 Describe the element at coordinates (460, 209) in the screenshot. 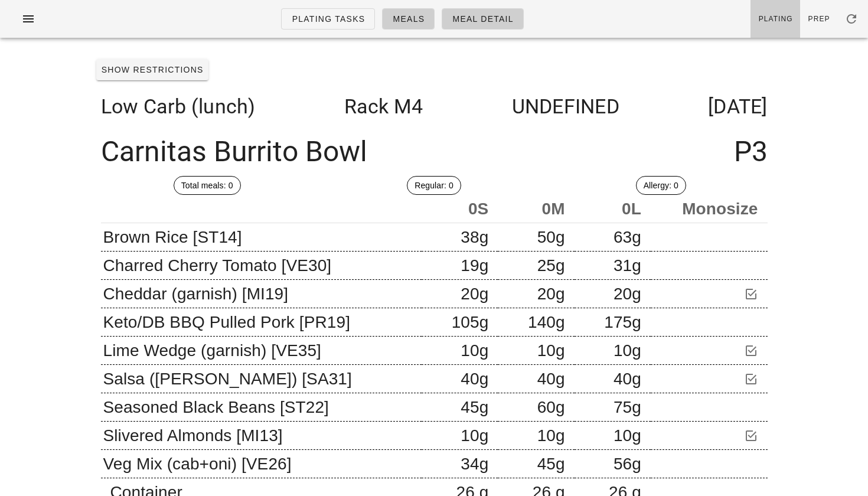

I see `th: 0S` at that location.